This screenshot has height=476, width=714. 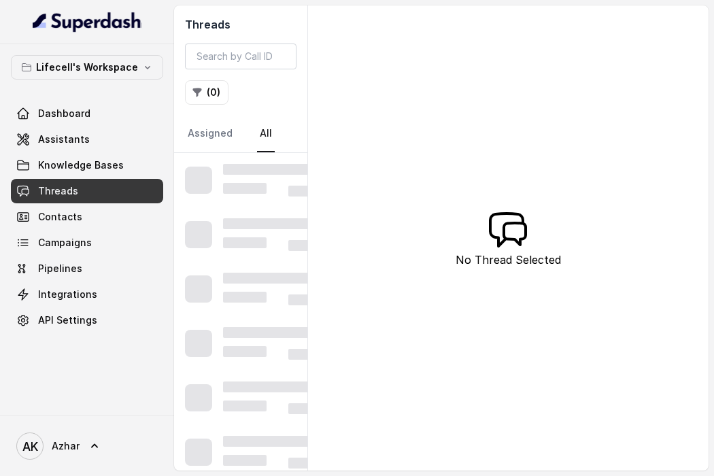 What do you see at coordinates (87, 243) in the screenshot?
I see `a: Campaigns` at bounding box center [87, 243].